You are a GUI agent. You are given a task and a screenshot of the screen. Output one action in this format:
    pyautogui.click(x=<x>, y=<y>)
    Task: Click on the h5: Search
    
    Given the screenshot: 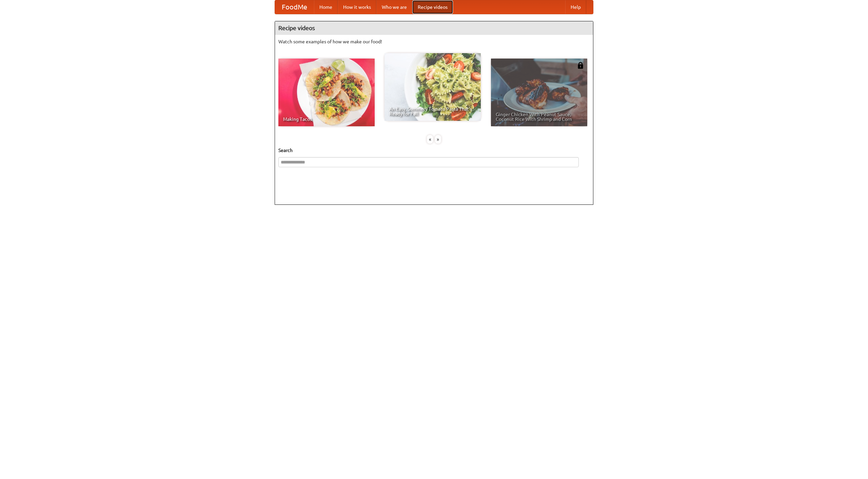 What is the action you would take?
    pyautogui.click(x=434, y=150)
    